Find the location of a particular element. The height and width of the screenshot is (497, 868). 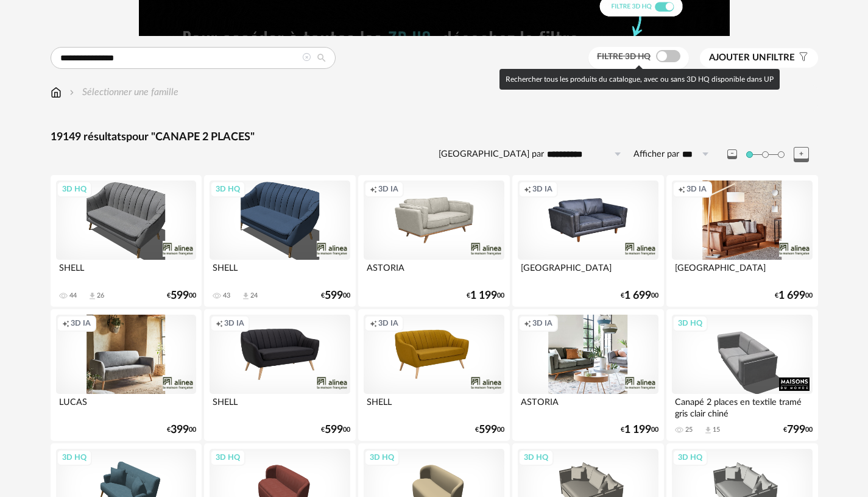

div: 43 is located at coordinates (227, 296).